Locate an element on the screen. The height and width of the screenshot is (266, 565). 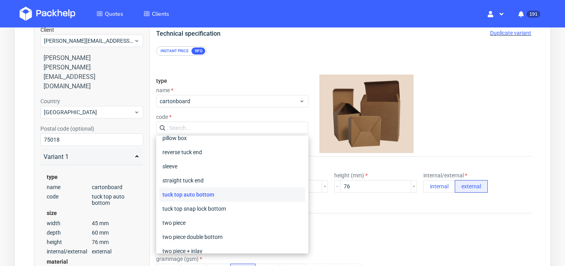
span: 60 mm is located at coordinates (90, 235).